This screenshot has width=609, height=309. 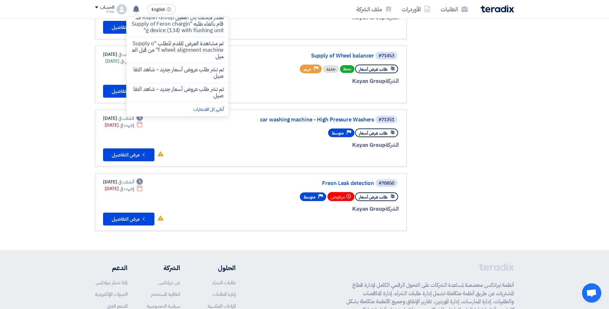 I want to click on a: اتفاقية المستخدم, so click(x=165, y=294).